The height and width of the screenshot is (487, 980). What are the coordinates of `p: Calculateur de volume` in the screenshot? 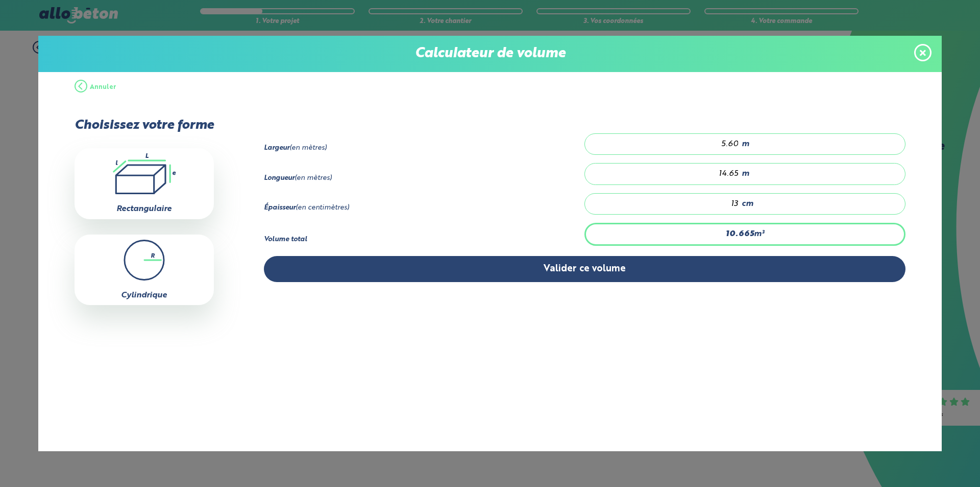 It's located at (490, 54).